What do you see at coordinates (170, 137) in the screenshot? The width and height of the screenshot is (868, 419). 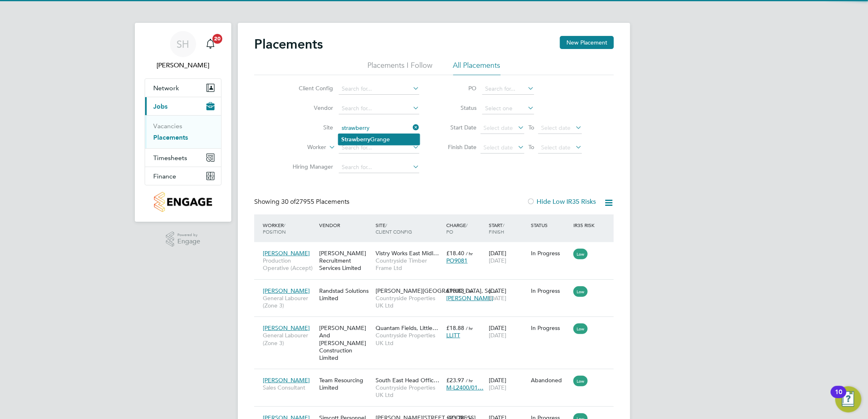 I see `a: Placements` at bounding box center [170, 137].